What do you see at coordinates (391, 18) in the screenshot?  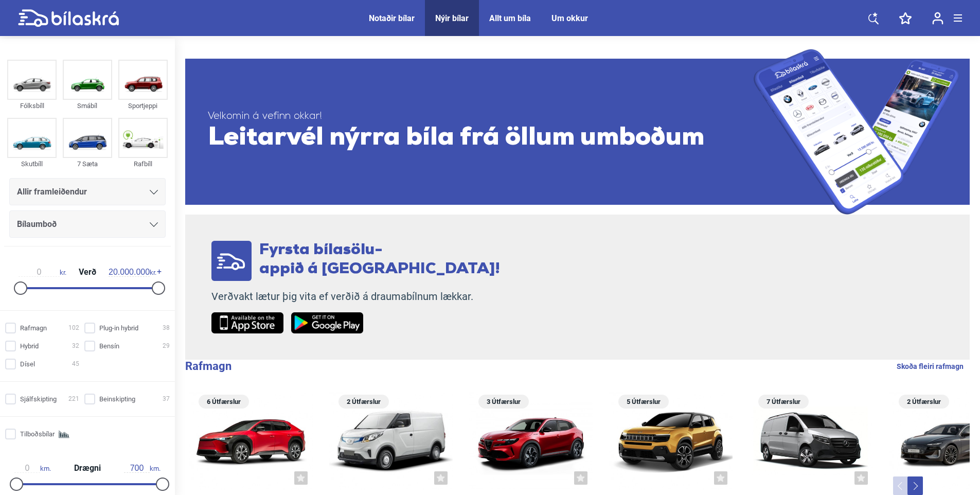 I see `a: Notaðir bílar` at bounding box center [391, 18].